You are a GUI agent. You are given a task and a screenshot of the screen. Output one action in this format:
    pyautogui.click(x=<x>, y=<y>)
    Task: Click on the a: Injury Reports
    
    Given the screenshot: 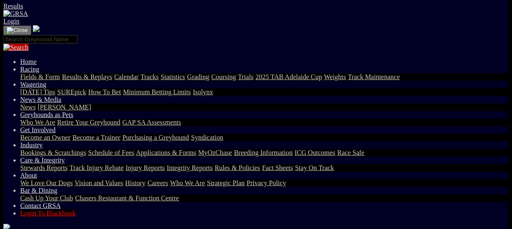 What is the action you would take?
    pyautogui.click(x=145, y=168)
    